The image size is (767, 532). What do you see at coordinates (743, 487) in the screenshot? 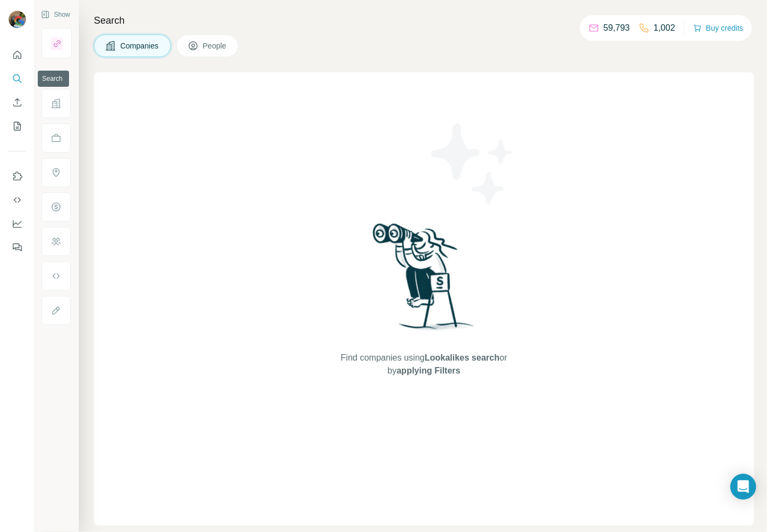
I see `div: Open Intercom Messenger` at bounding box center [743, 487].